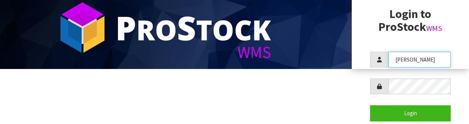  Describe the element at coordinates (410, 113) in the screenshot. I see `button: Login` at that location.